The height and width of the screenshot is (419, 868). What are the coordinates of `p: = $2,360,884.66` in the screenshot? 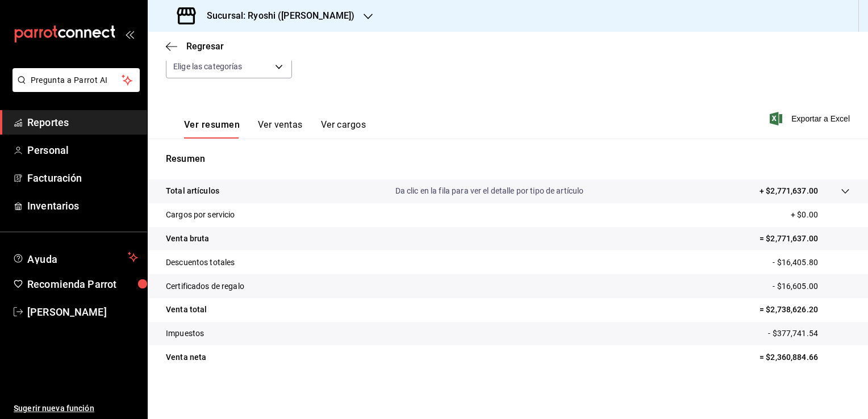 It's located at (805, 357).